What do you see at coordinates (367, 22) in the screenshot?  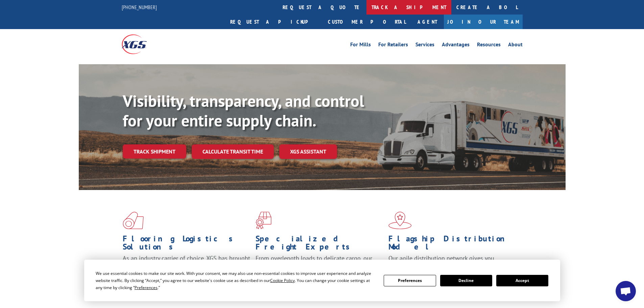 I see `a: Customer Portal` at bounding box center [367, 22].